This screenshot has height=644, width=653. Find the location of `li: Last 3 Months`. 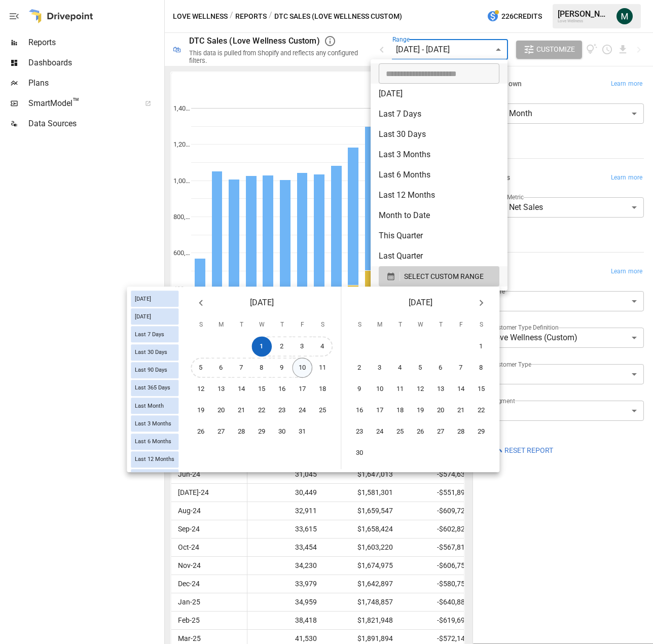

li: Last 3 Months is located at coordinates (439, 155).